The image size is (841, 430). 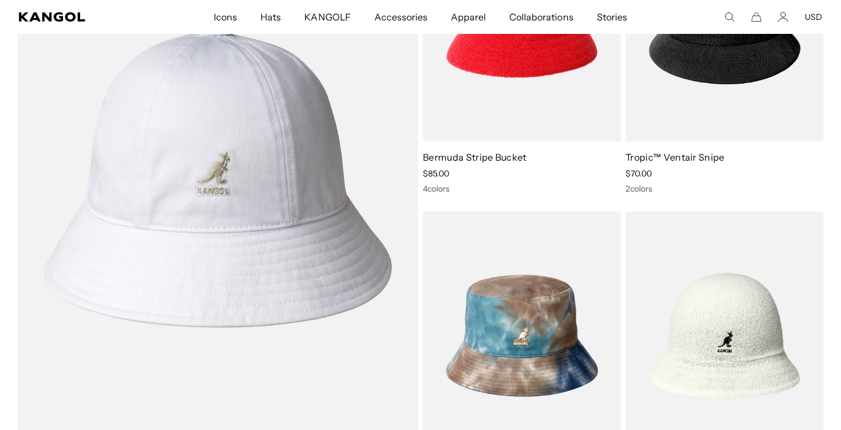 What do you see at coordinates (783, 17) in the screenshot?
I see `a: Account` at bounding box center [783, 17].